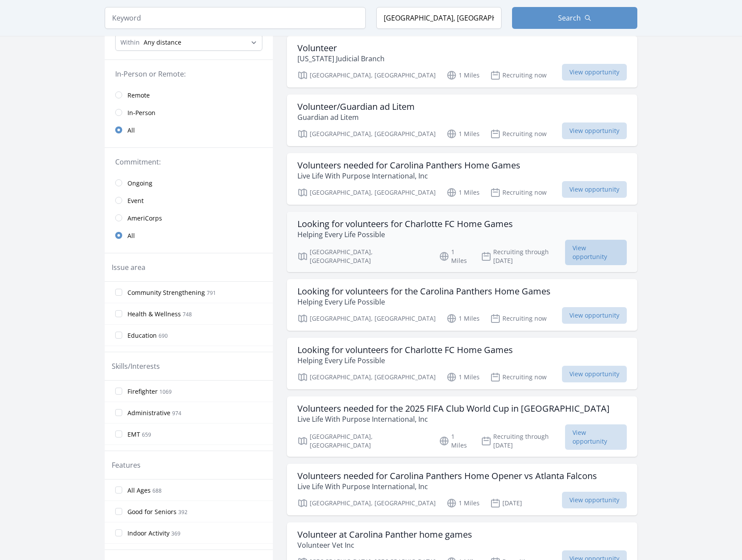 The image size is (742, 560). Describe the element at coordinates (136, 366) in the screenshot. I see `legend: Skills/Interests` at that location.